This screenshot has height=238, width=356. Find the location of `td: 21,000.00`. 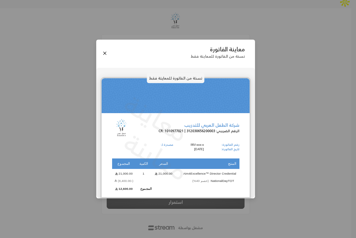

td: 21,000.00 is located at coordinates (124, 174).